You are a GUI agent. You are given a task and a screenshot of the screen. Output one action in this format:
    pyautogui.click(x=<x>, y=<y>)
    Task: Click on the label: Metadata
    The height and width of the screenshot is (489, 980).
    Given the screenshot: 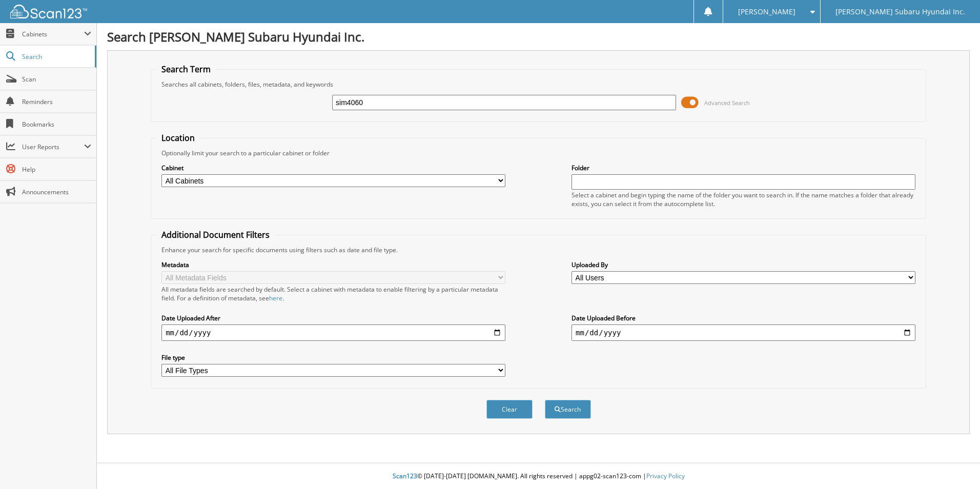 What is the action you would take?
    pyautogui.click(x=333, y=264)
    